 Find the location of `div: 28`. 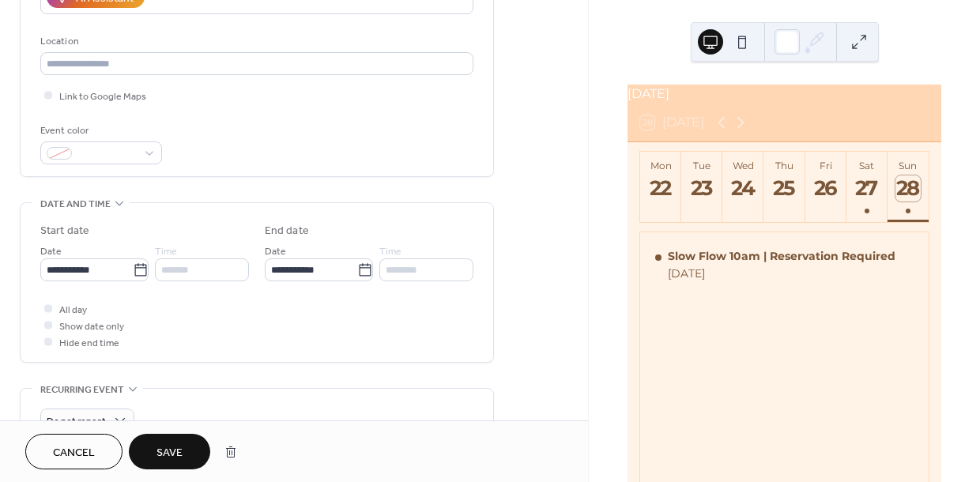

div: 28 is located at coordinates (908, 187).